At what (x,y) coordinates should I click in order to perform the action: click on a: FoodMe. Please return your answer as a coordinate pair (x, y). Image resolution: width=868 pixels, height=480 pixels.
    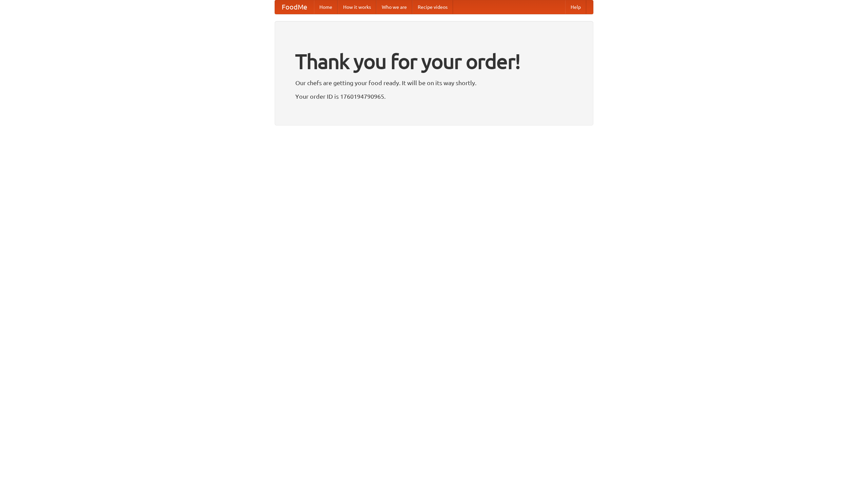
    Looking at the image, I should click on (294, 7).